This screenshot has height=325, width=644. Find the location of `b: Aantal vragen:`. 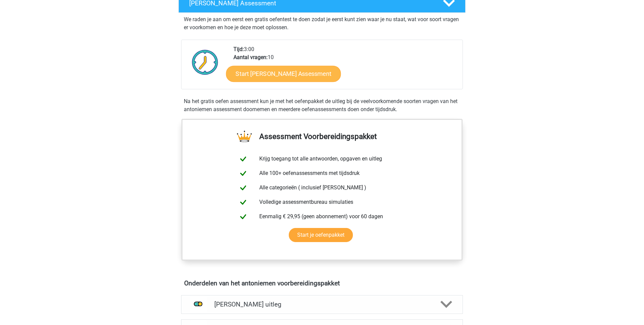

b: Aantal vragen: is located at coordinates (250, 57).